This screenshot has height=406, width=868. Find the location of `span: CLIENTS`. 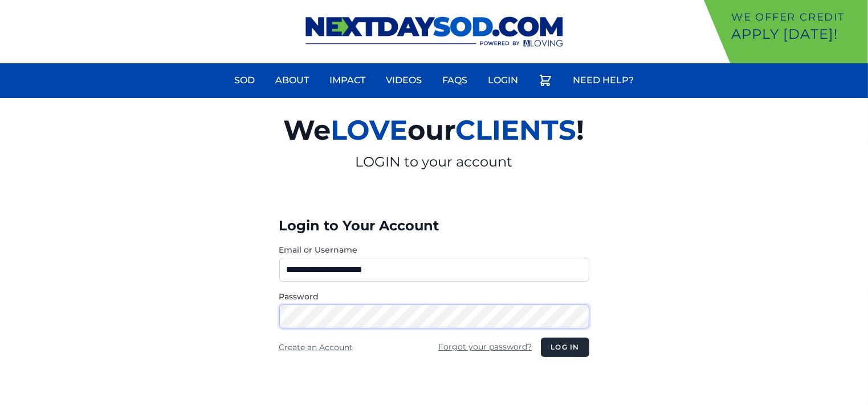

span: CLIENTS is located at coordinates (516, 130).